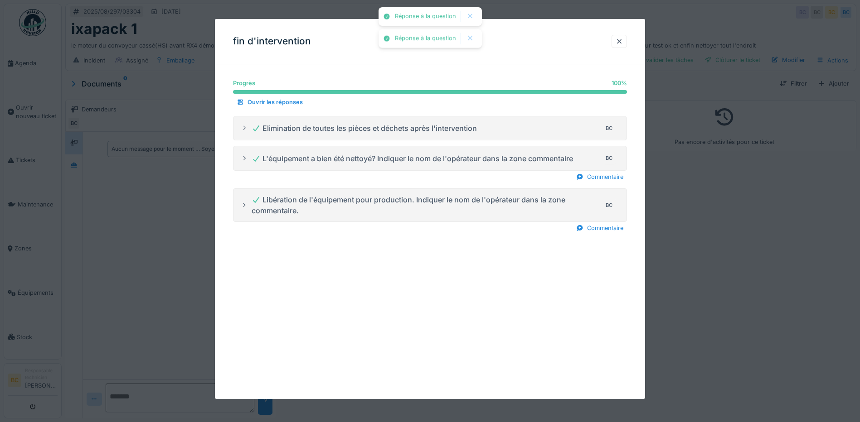  What do you see at coordinates (430, 92) in the screenshot?
I see `progress: 100 %` at bounding box center [430, 92].